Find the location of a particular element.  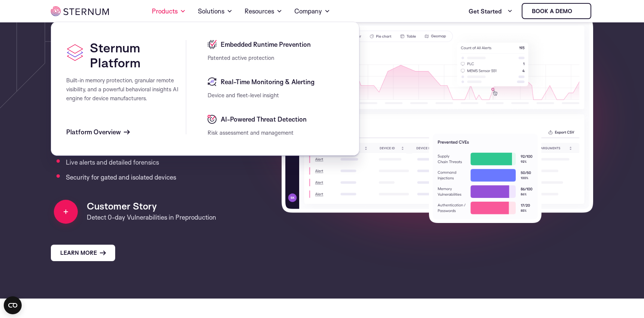

a: Products is located at coordinates (169, 11).